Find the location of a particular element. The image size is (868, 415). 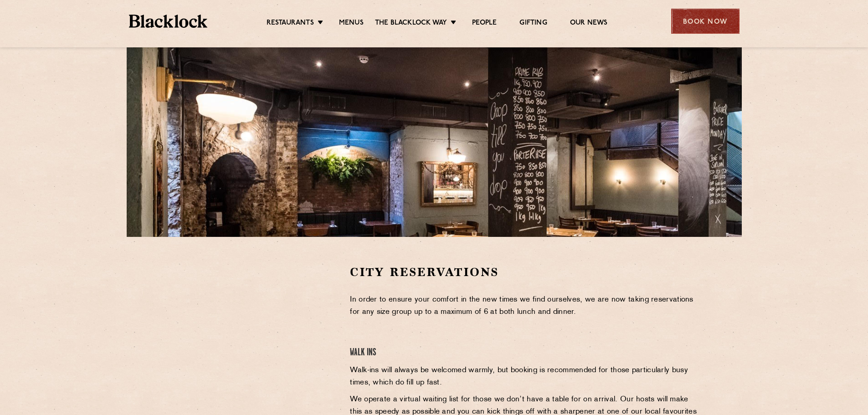

h4: Walk Ins is located at coordinates (524, 353).